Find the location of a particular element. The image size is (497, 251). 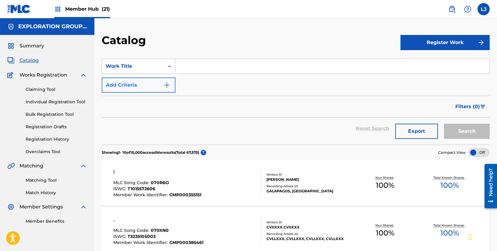

a: CatalogCatalog is located at coordinates (23, 61).